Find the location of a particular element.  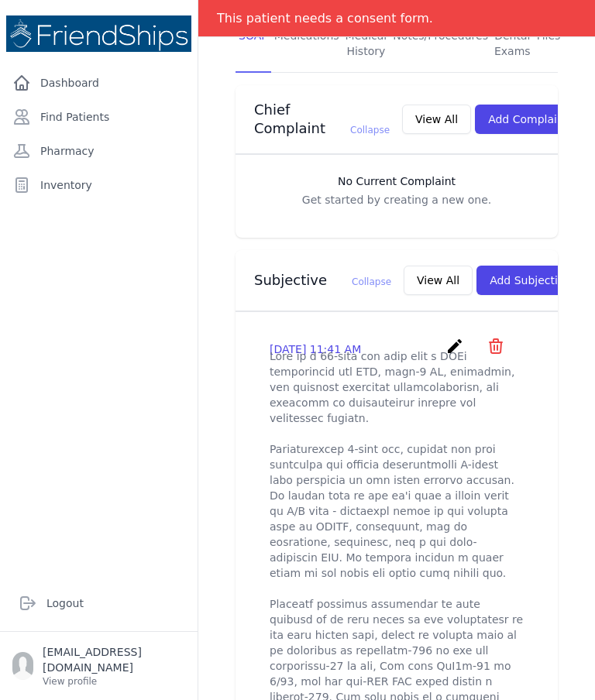

i: create is located at coordinates (455, 346).